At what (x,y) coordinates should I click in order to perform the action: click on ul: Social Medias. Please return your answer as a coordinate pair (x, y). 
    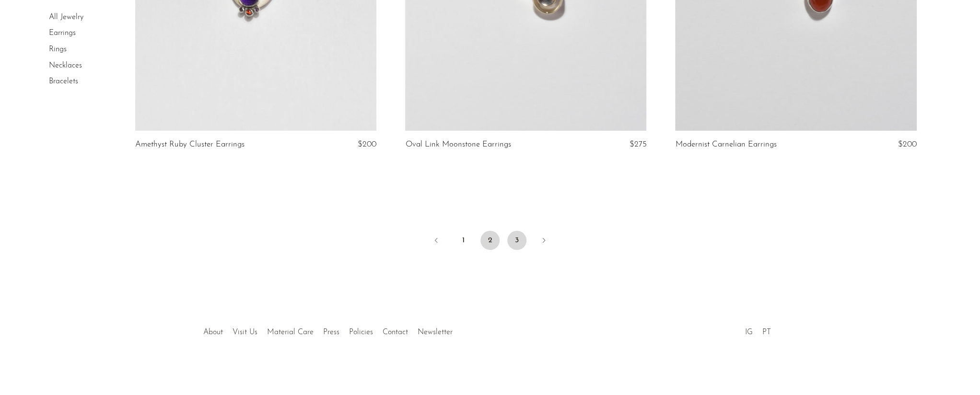
    Looking at the image, I should click on (758, 330).